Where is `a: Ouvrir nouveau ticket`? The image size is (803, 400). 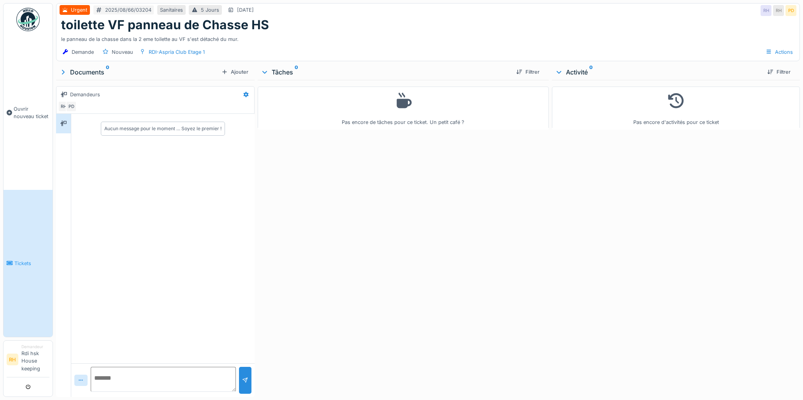
a: Ouvrir nouveau ticket is located at coordinates (28, 113).